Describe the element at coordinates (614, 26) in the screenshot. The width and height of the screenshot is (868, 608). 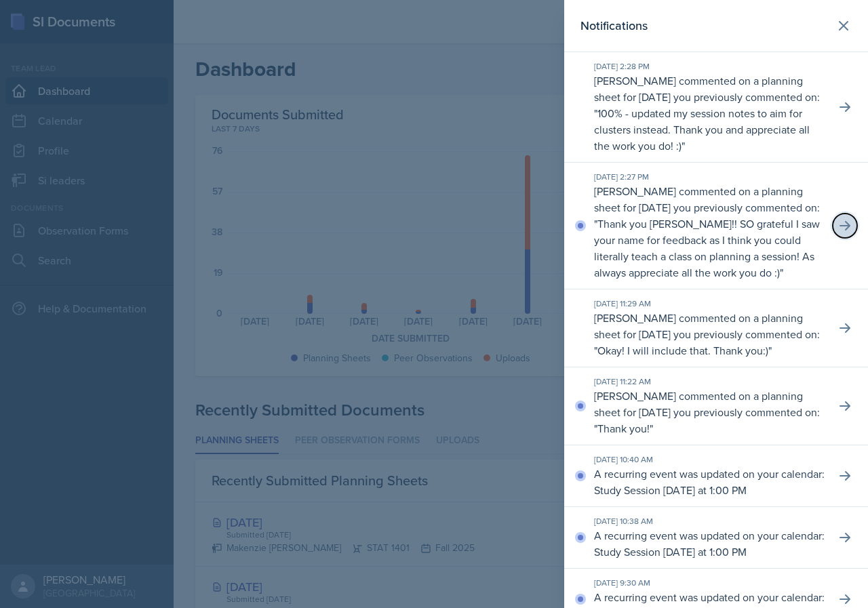
I see `h2: Notifications` at that location.